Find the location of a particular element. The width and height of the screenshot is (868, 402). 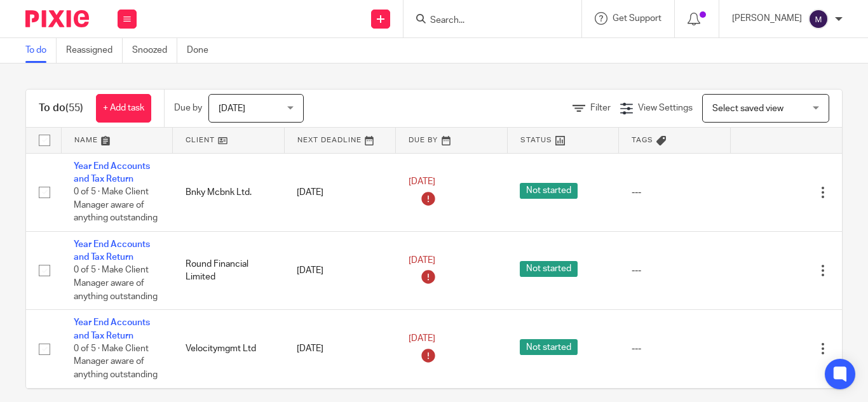

td: Velocitymgmt Ltd is located at coordinates (229, 349).